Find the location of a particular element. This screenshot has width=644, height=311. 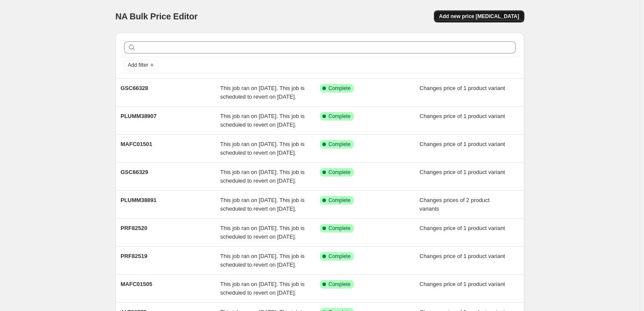

span: PRF82519 is located at coordinates (134, 256).